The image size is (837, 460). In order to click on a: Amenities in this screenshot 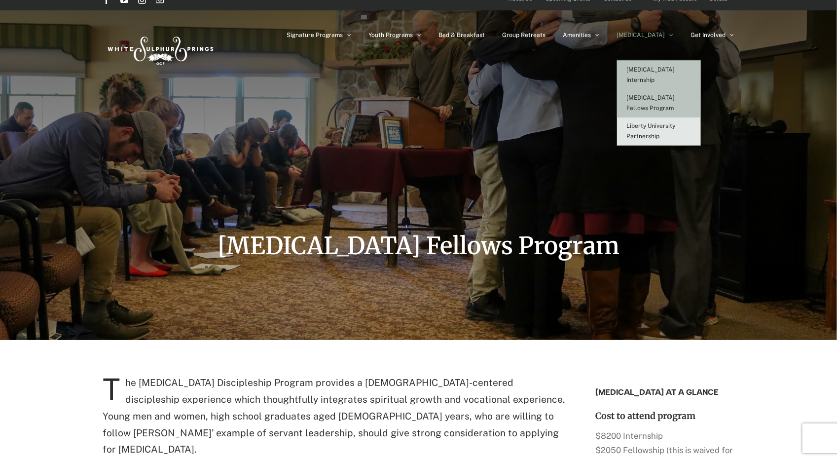, I will do `click(582, 35)`.